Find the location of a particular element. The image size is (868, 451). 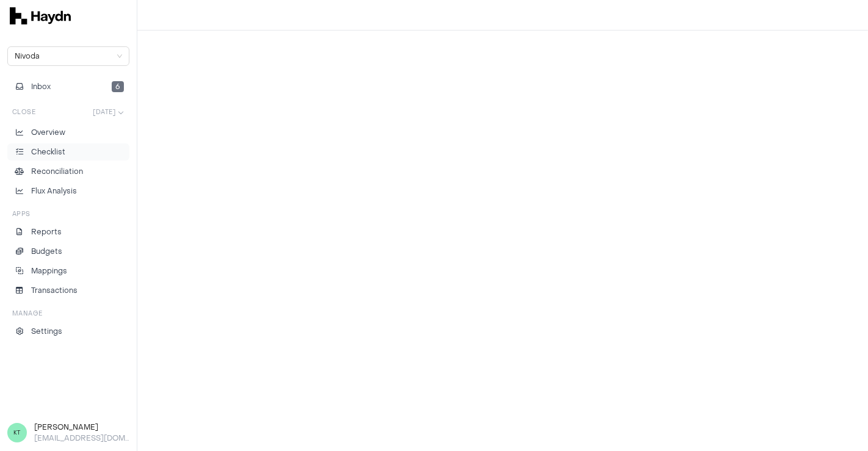

a: Reconciliation is located at coordinates (68, 171).